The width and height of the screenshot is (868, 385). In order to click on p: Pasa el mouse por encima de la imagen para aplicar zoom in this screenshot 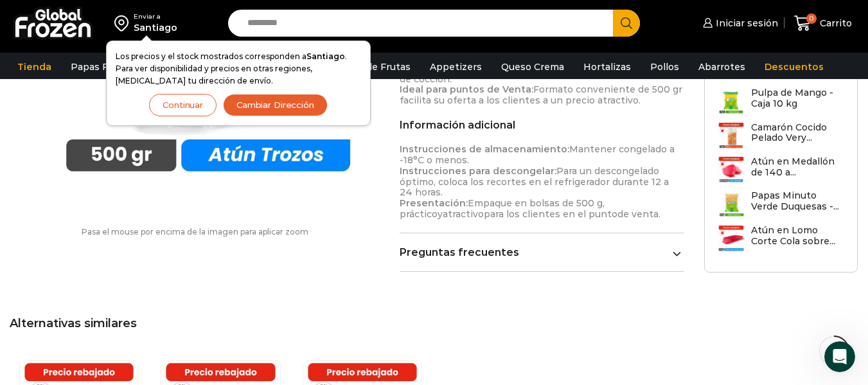, I will do `click(195, 232)`.